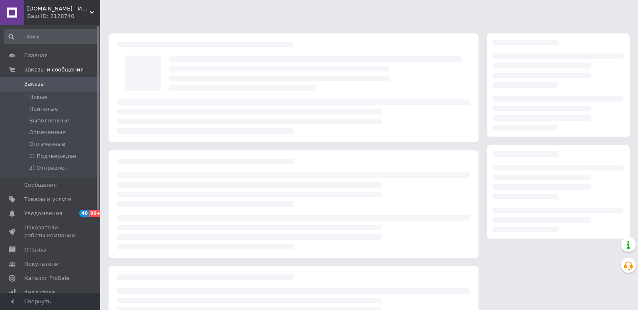  Describe the element at coordinates (48, 199) in the screenshot. I see `span: Товары и услуги` at that location.